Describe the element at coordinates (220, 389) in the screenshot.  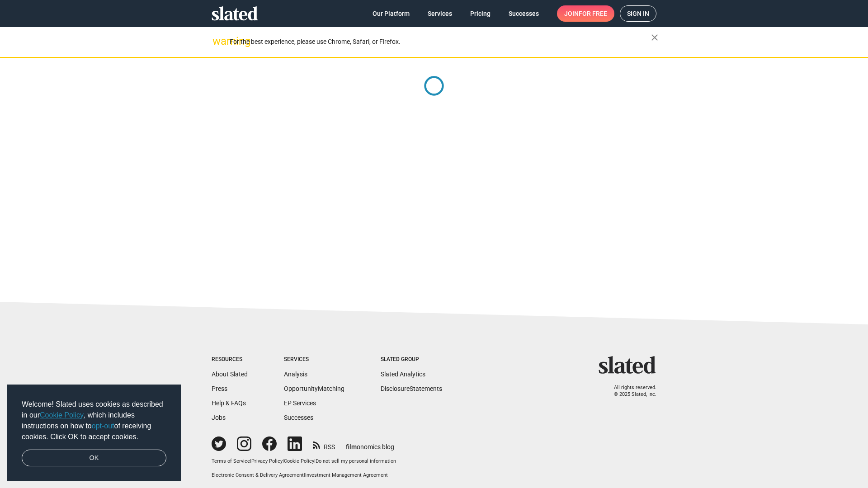
I see `a: Press` at that location.